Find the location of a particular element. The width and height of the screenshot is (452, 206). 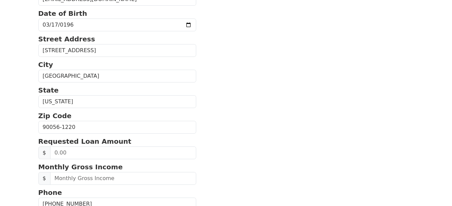

input: City is located at coordinates (117, 76).